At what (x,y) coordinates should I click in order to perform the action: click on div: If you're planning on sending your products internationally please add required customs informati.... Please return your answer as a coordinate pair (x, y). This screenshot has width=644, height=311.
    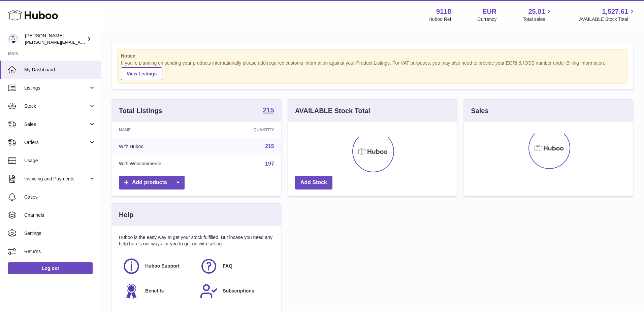
    Looking at the image, I should click on (373, 70).